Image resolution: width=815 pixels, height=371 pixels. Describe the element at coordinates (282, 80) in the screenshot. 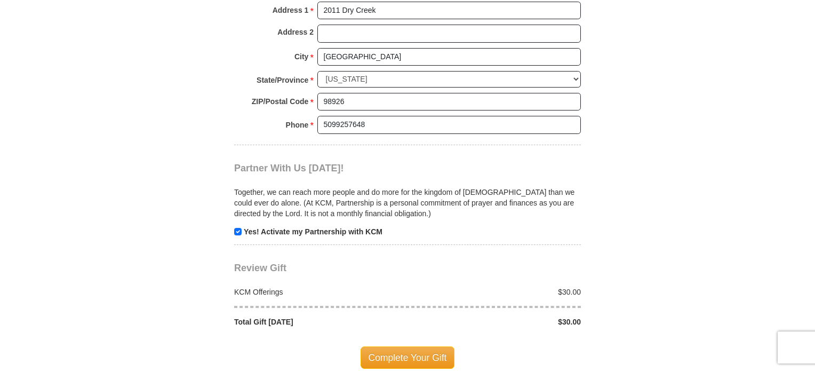

I see `strong: State/Province` at that location.